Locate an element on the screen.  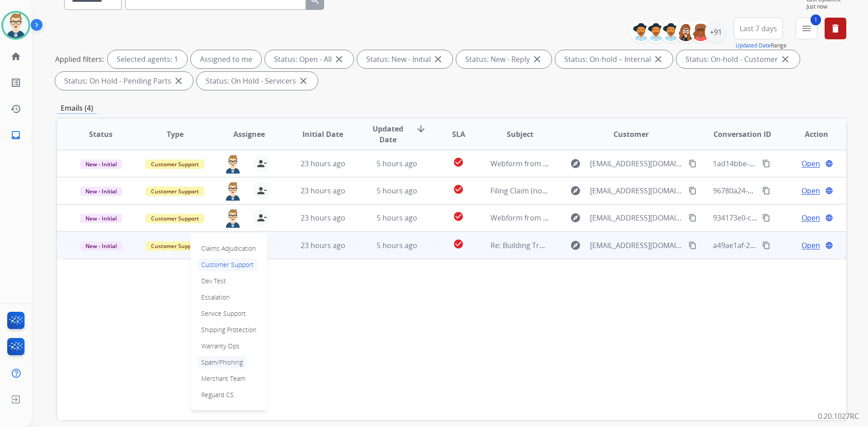
div: Status: On-hold - Customer is located at coordinates (738, 59).